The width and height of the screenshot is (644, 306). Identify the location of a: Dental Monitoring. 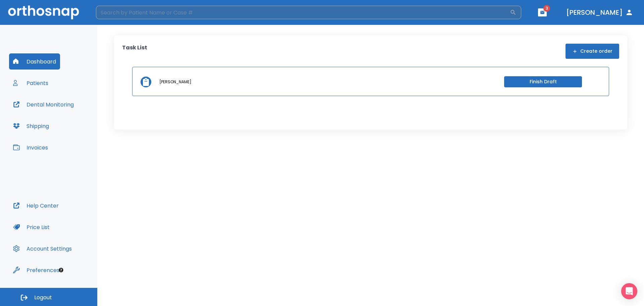
(43, 105).